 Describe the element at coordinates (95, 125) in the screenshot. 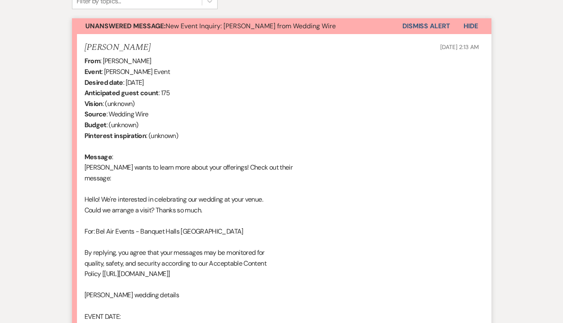

I see `b: Budget` at that location.